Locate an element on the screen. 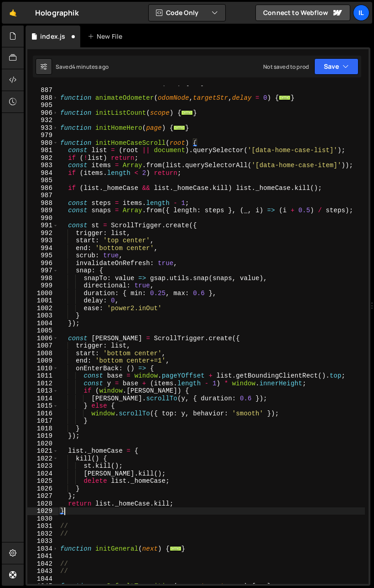  div: 1019 is located at coordinates (43, 436).